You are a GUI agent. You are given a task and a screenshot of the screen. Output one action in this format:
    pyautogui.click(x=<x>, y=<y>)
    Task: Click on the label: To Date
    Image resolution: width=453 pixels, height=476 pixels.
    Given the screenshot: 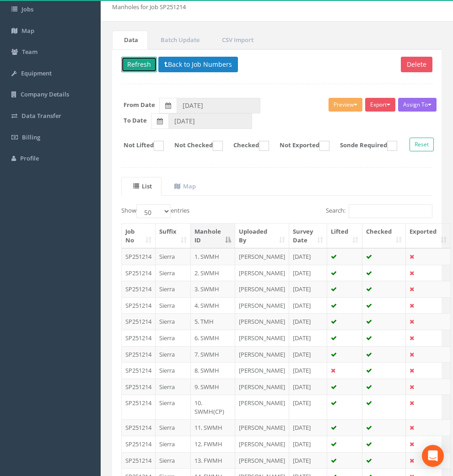 What is the action you would take?
    pyautogui.click(x=135, y=120)
    